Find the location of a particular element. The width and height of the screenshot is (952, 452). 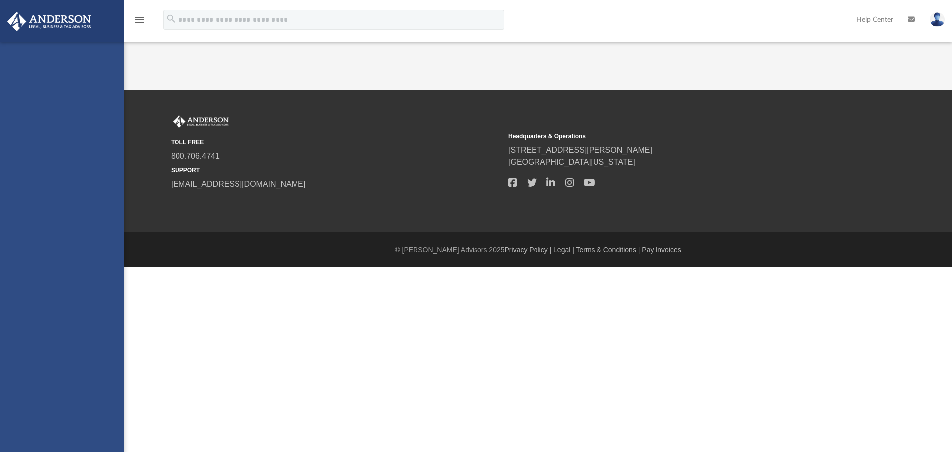

small: Headquarters & Operations is located at coordinates (673, 136).